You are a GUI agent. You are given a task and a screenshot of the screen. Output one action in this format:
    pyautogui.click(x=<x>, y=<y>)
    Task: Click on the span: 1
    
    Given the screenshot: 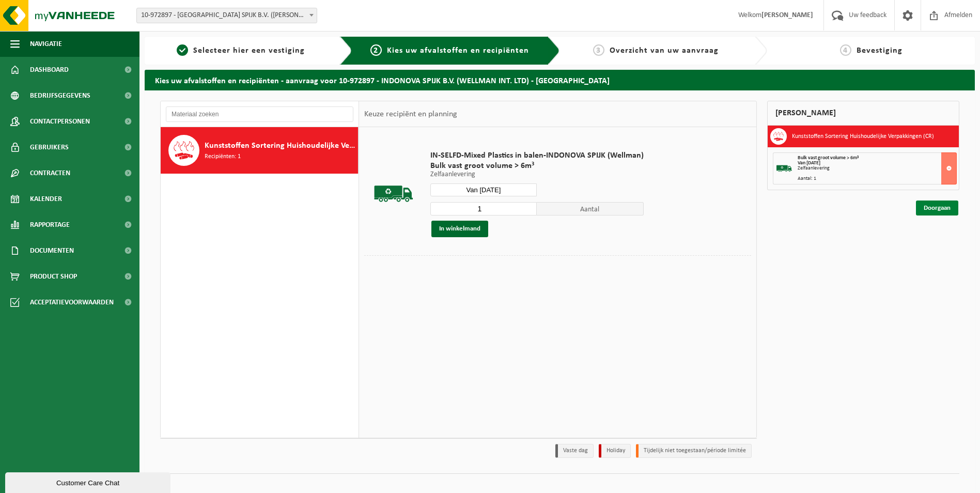 What is the action you would take?
    pyautogui.click(x=182, y=50)
    